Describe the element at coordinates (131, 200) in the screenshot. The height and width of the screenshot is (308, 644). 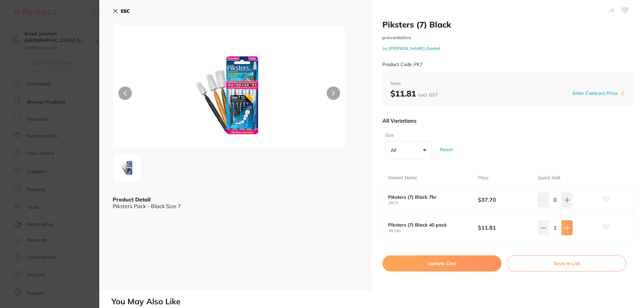
I see `b: Product Detail` at that location.